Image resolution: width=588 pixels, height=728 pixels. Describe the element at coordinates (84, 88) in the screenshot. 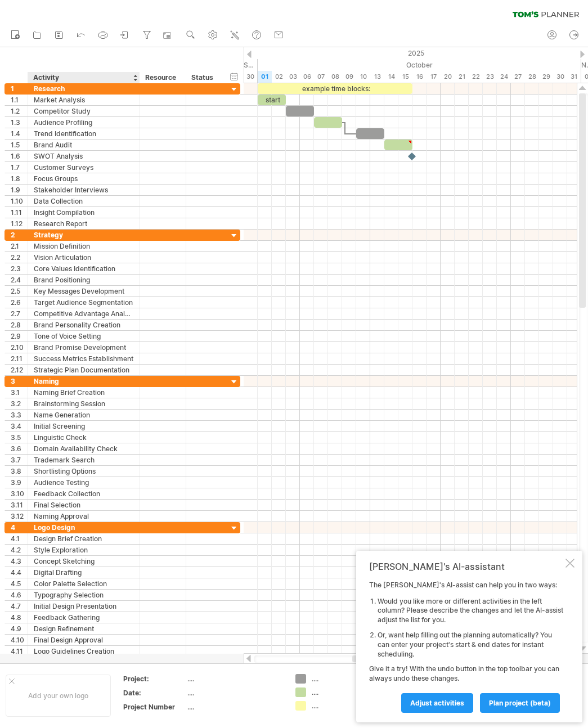

I see `div: Research` at that location.